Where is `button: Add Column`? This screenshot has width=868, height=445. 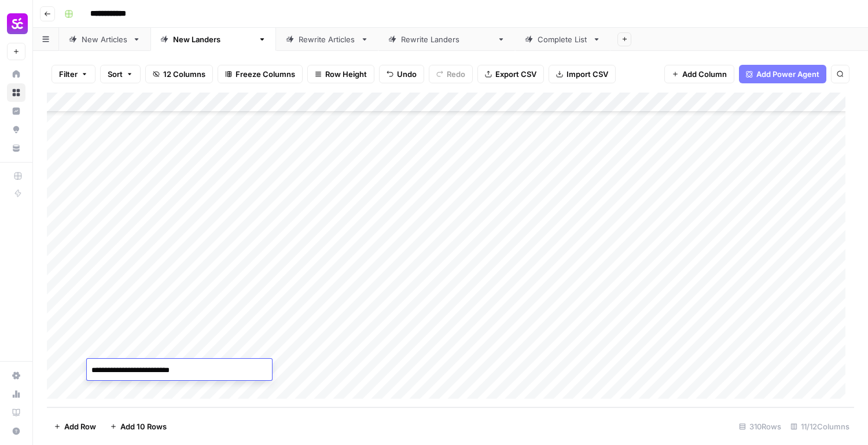
button: Add Column is located at coordinates (699, 74).